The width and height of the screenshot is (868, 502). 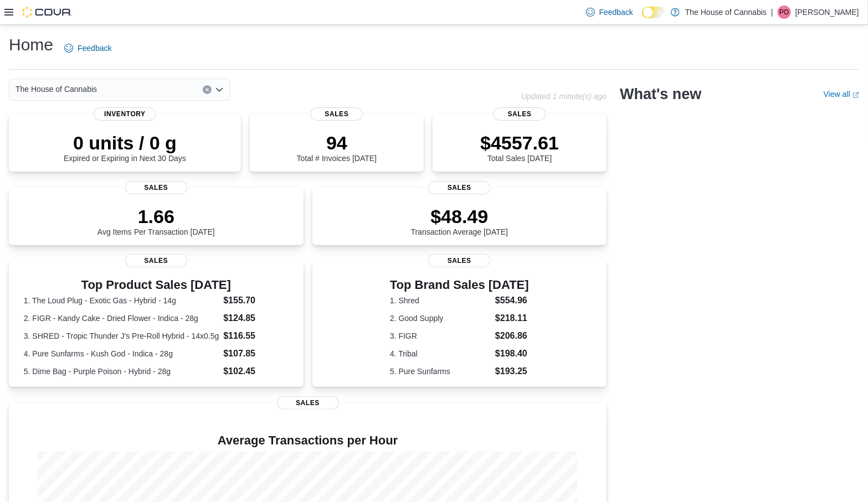 I want to click on h2: What's new, so click(x=660, y=94).